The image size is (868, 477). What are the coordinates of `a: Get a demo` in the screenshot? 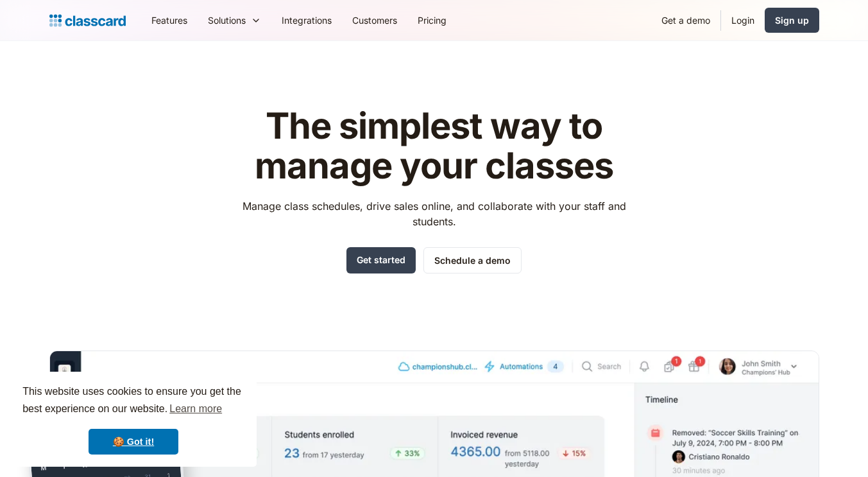 It's located at (686, 20).